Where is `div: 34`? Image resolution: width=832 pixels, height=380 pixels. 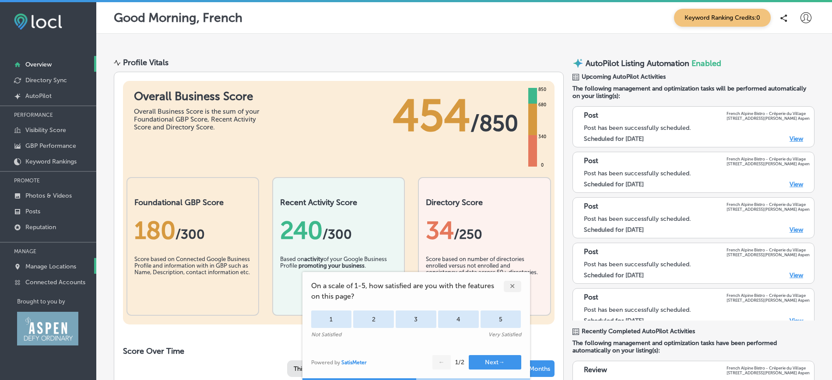
div: 34 is located at coordinates (484, 231).